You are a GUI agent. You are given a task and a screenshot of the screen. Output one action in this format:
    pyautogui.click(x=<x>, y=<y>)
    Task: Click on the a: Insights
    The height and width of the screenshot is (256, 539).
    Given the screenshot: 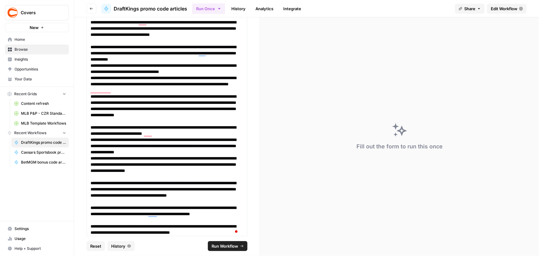 What is the action you would take?
    pyautogui.click(x=37, y=59)
    